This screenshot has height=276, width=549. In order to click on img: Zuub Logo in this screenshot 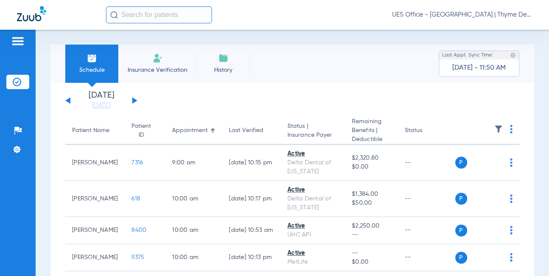, I will do `click(31, 14)`.